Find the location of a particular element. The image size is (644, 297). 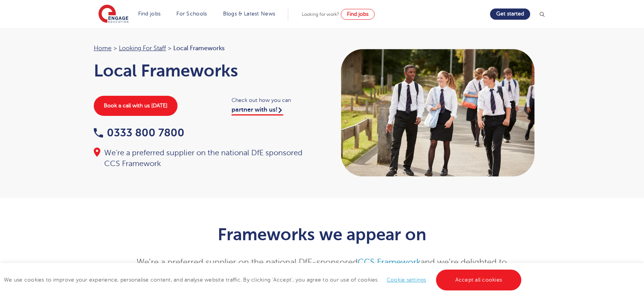

nav: breadcrumb is located at coordinates (204, 48).